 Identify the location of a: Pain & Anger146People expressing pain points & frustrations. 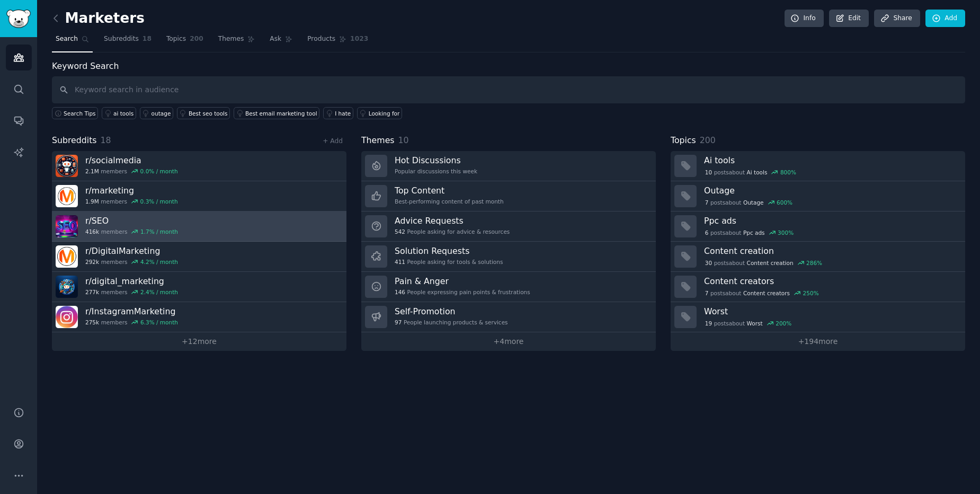
(508, 287).